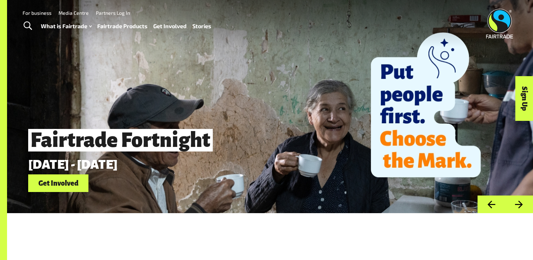 The image size is (533, 260). Describe the element at coordinates (519, 204) in the screenshot. I see `button: Next` at that location.